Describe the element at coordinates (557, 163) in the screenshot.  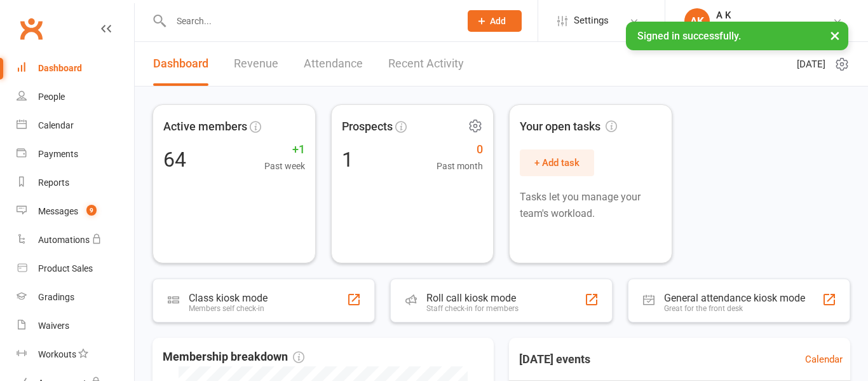
I see `button: + Add task` at that location.